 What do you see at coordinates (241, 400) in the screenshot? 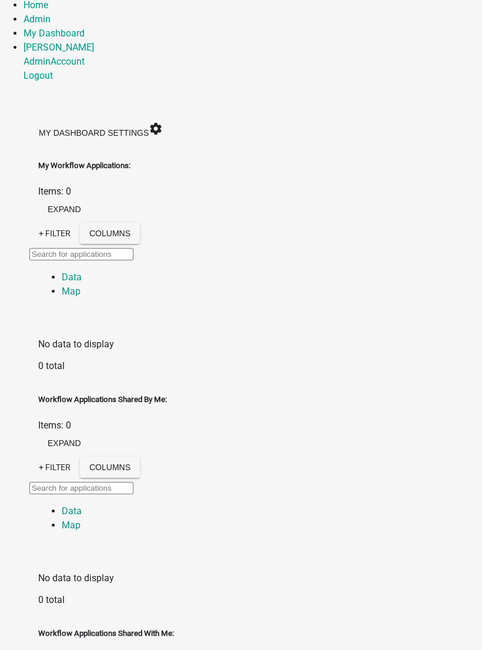
I see `h5: Workflow Applications Shared By Me:` at bounding box center [241, 400].